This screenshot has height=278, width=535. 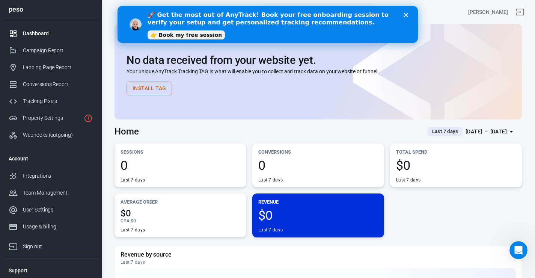 What do you see at coordinates (51, 101) in the screenshot?
I see `a: Tracking Pixels` at bounding box center [51, 101].